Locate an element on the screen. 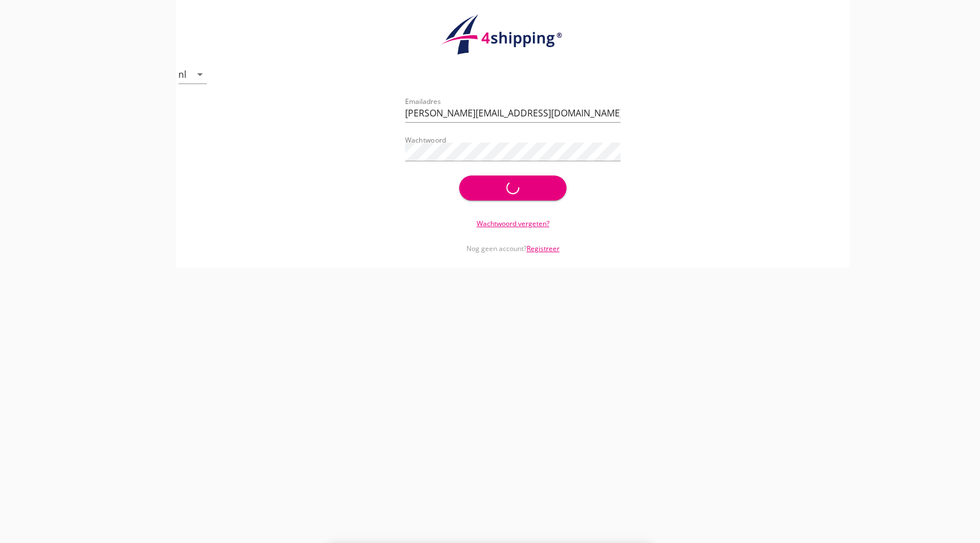 This screenshot has height=543, width=980. a: Wachtwoord vergeten? is located at coordinates (513, 223).